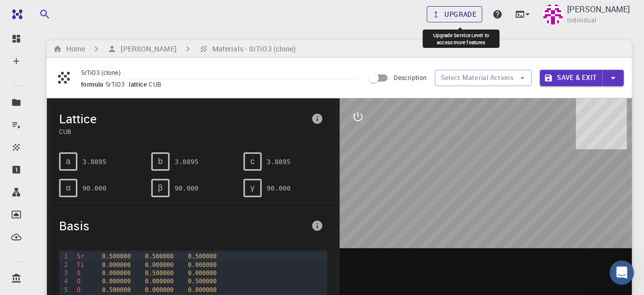  What do you see at coordinates (454, 14) in the screenshot?
I see `a: Upgrade` at bounding box center [454, 14].